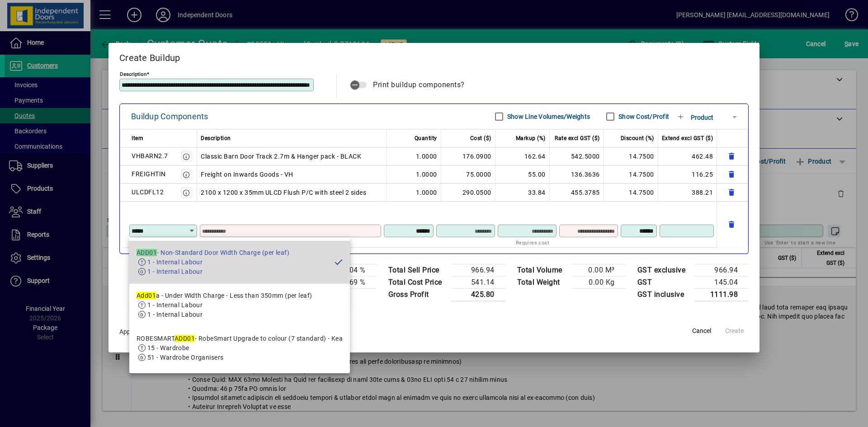  Describe the element at coordinates (523, 156) in the screenshot. I see `td: 162.64` at that location.